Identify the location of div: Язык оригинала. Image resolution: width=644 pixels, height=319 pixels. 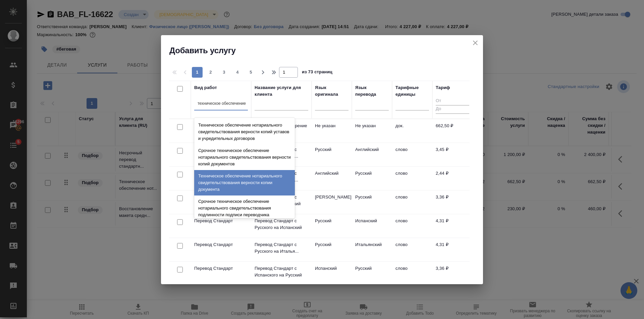
(331, 91).